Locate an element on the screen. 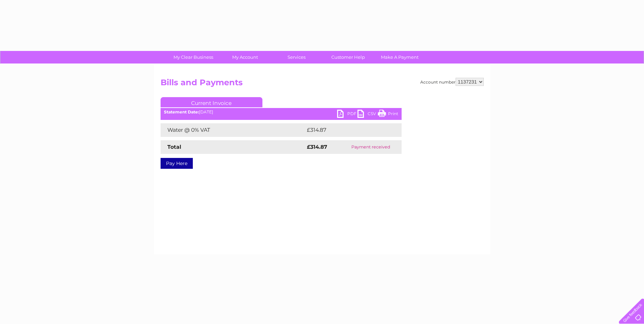  a: Services is located at coordinates (297, 57).